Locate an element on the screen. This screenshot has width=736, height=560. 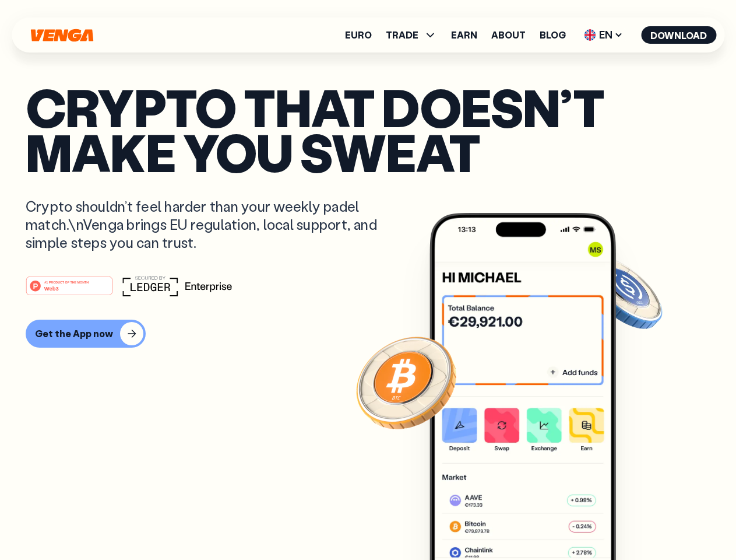
p: Crypto that doesn’t make you sweat is located at coordinates (368, 129).